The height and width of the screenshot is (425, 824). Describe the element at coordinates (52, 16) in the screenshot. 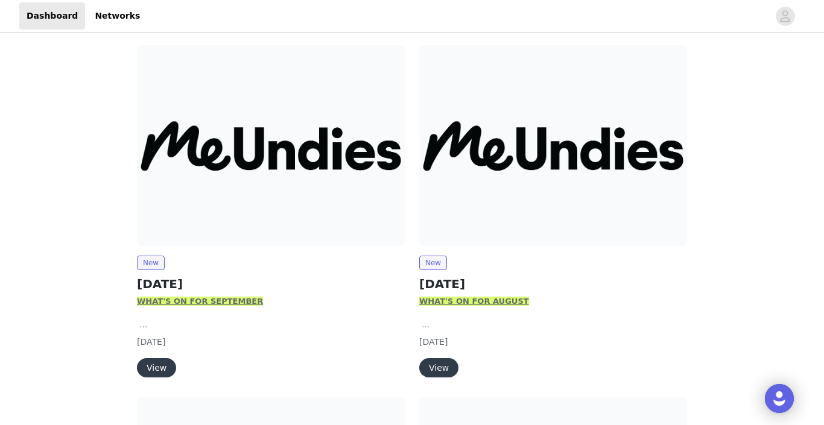

I see `a: Dashboard` at that location.